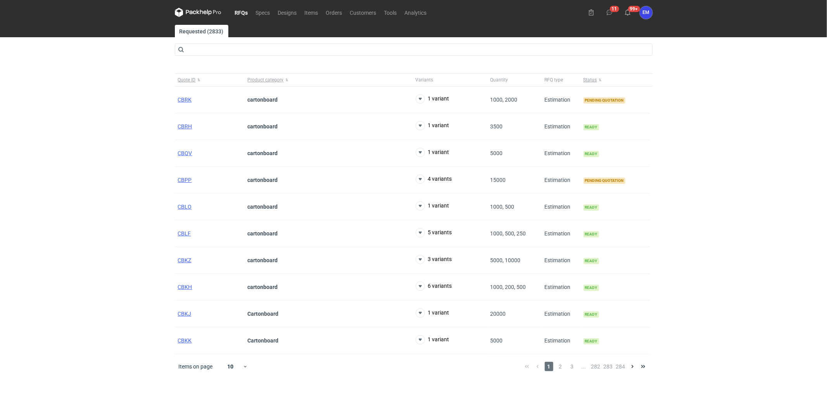 The image size is (827, 396). I want to click on a: CBKJ, so click(185, 314).